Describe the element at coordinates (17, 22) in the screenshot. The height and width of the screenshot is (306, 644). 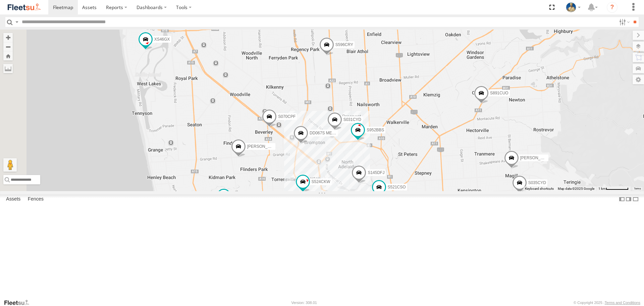
I see `label: Search Query` at that location.